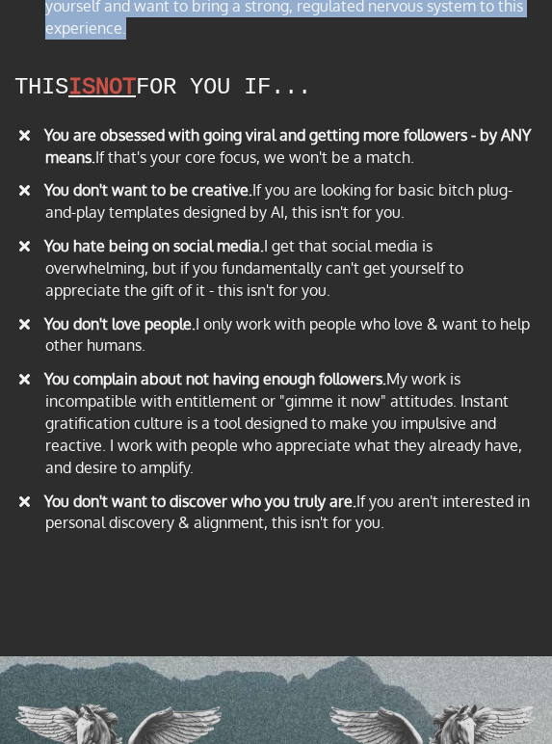 This screenshot has width=552, height=744. What do you see at coordinates (154, 246) in the screenshot?
I see `b: You hate being on social media.` at bounding box center [154, 246].